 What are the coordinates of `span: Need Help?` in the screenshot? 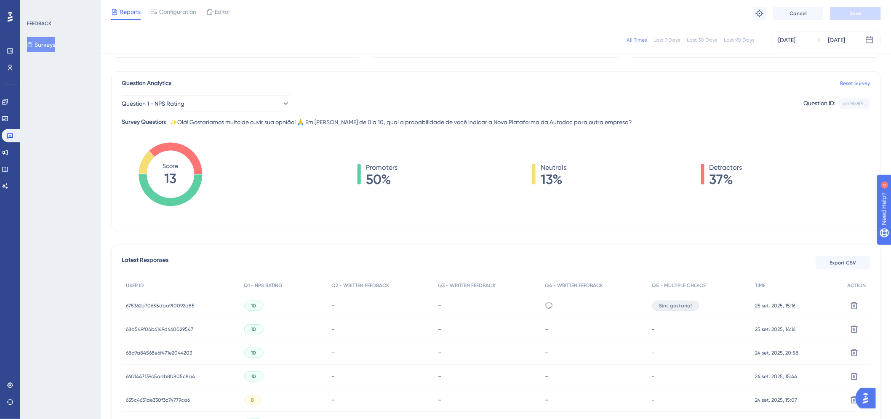 It's located at (36, 7).